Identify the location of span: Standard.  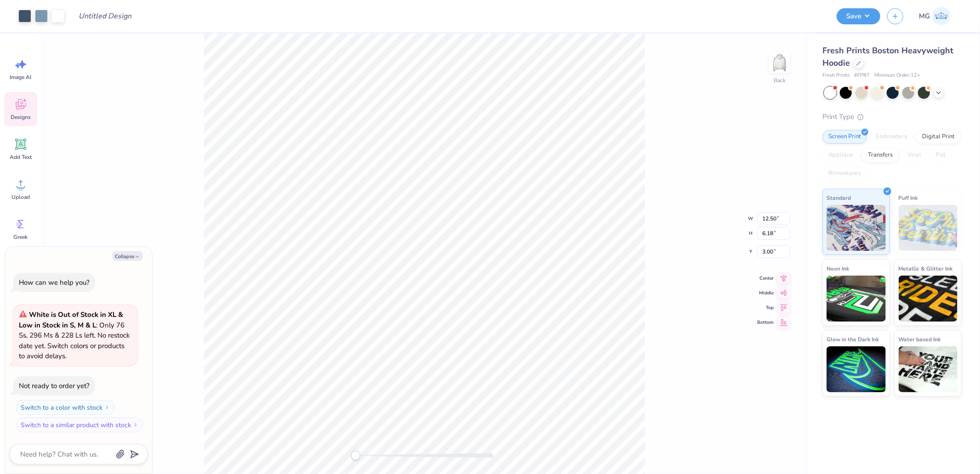
(839, 197).